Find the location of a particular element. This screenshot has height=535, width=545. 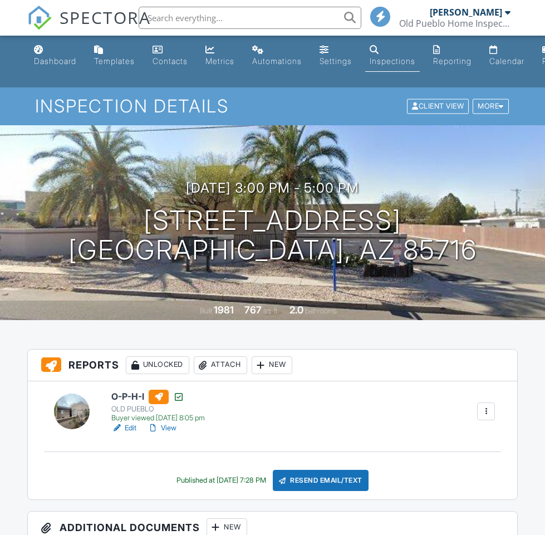

h3: Reports is located at coordinates (272, 365).